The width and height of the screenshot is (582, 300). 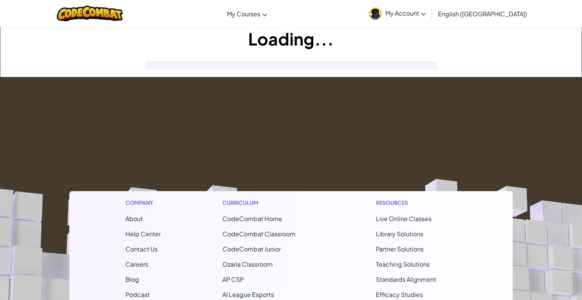 I want to click on img: avatar, so click(x=375, y=14).